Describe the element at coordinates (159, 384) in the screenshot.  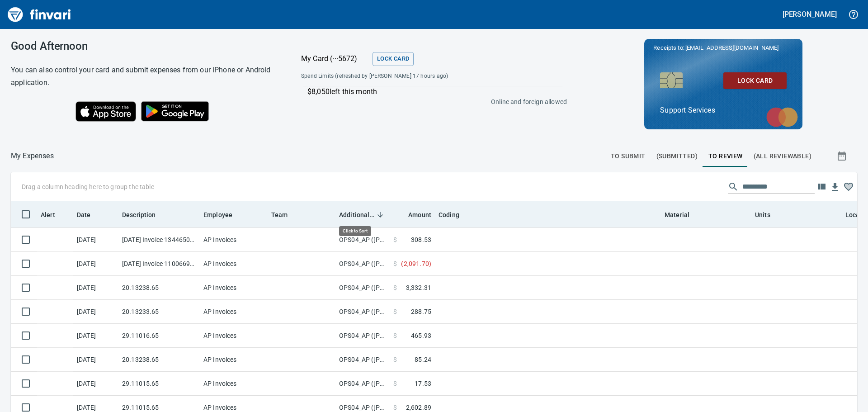
I see `td: 29.11015.65` at that location.